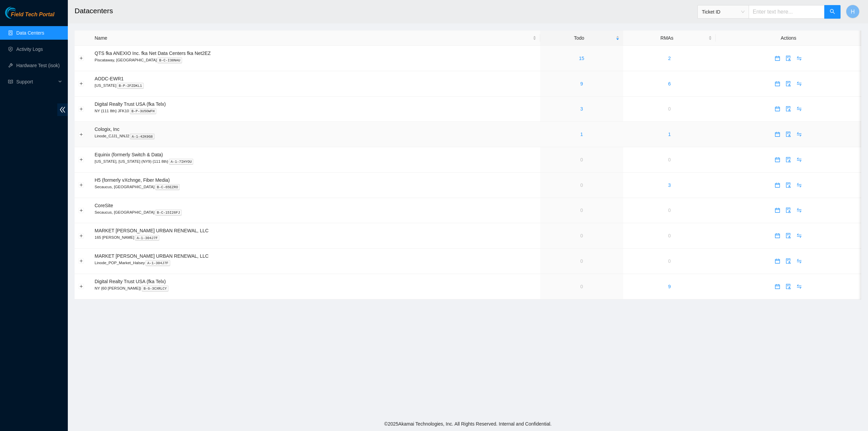  Describe the element at coordinates (36, 82) in the screenshot. I see `span: Support` at that location.